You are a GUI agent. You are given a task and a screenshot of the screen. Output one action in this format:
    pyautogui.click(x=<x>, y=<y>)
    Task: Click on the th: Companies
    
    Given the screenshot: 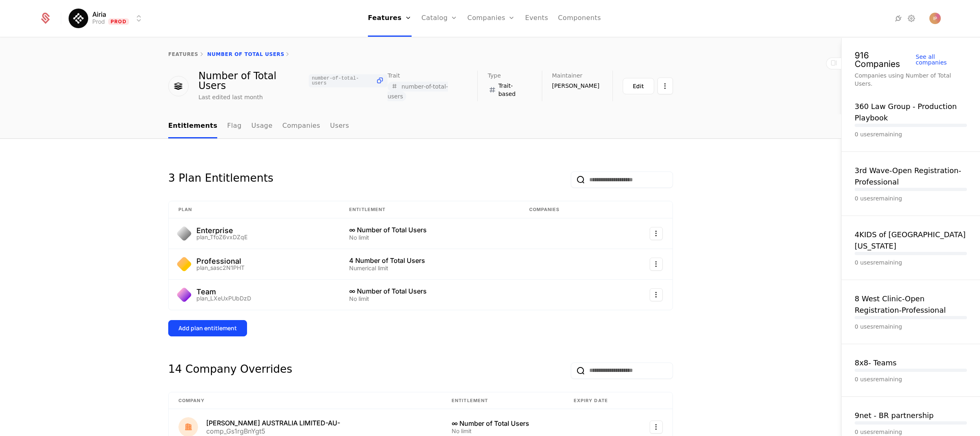 What is the action you would take?
    pyautogui.click(x=566, y=210)
    